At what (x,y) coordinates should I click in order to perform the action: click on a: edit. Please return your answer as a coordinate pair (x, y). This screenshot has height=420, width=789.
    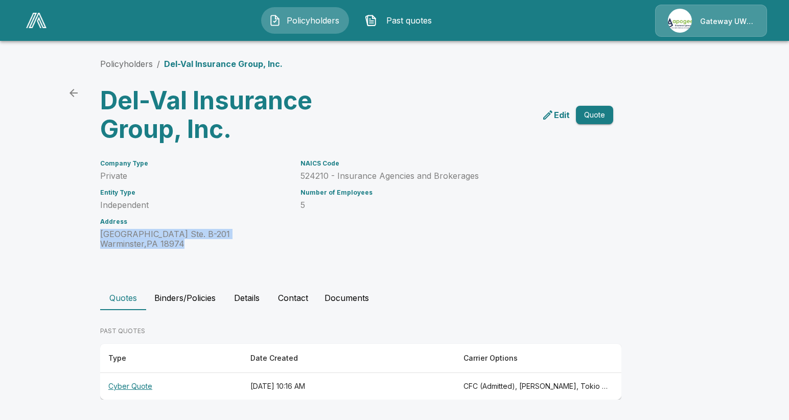
    Looking at the image, I should click on (555, 115).